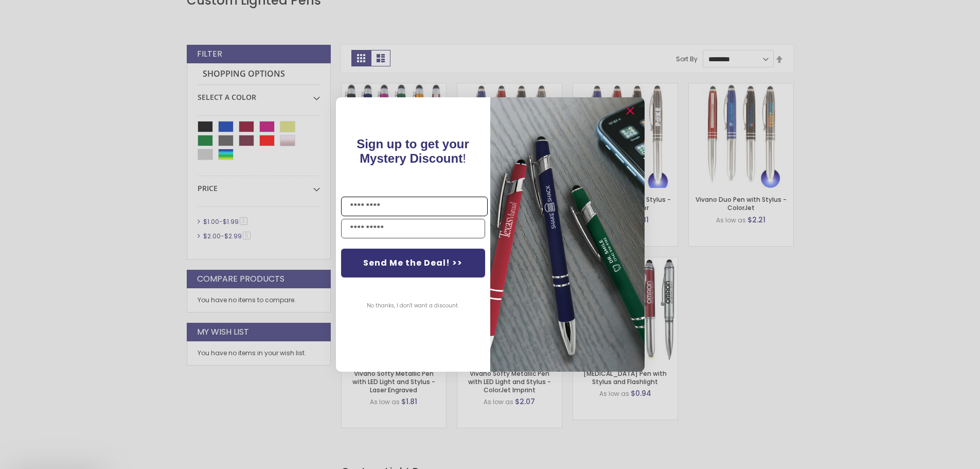  What do you see at coordinates (414, 263) in the screenshot?
I see `button: Send Me the Deal! >>` at bounding box center [414, 263].